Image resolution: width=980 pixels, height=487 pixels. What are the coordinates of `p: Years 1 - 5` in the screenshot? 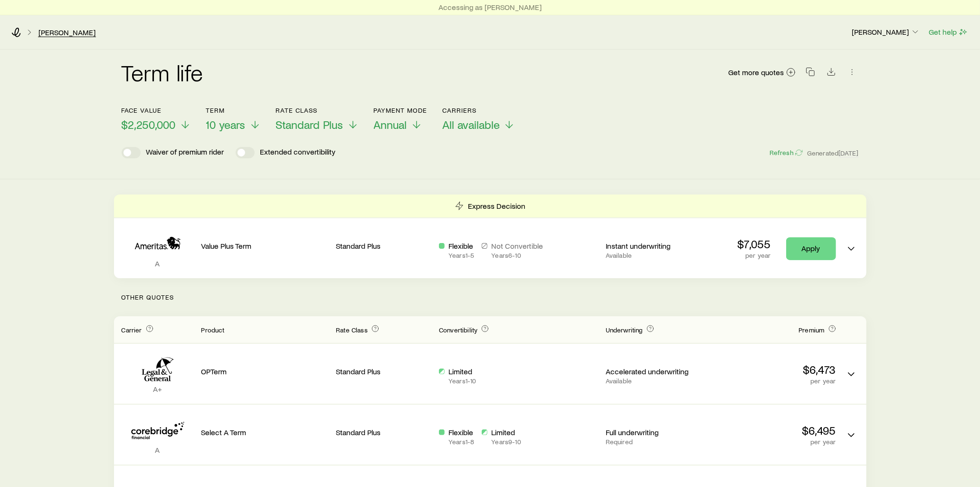 It's located at (461, 255).